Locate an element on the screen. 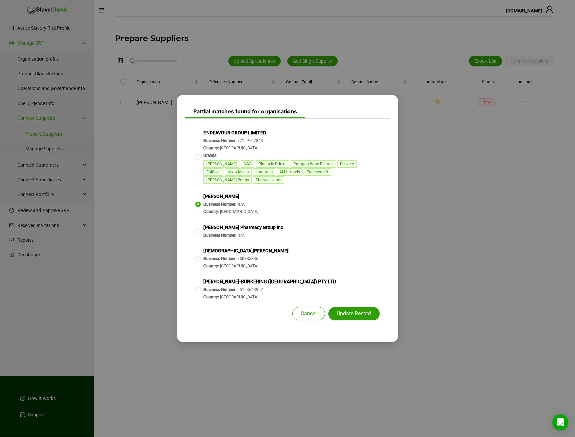 The width and height of the screenshot is (575, 437). span: Shortys Liquor is located at coordinates (269, 180).